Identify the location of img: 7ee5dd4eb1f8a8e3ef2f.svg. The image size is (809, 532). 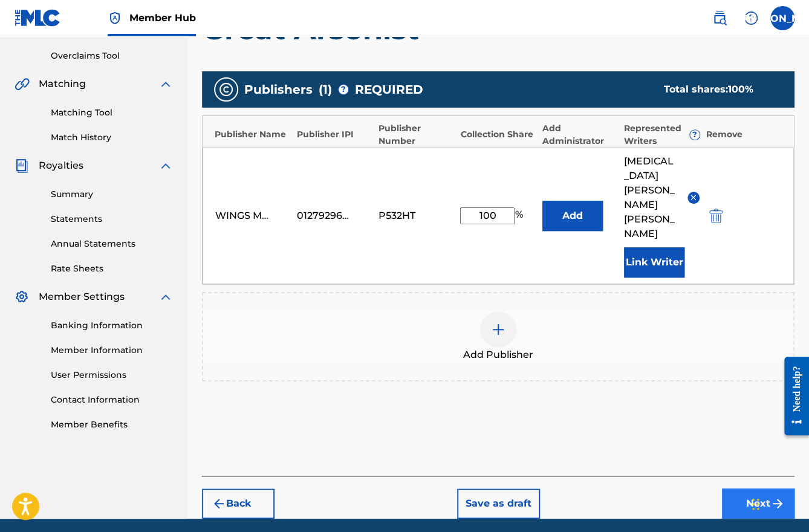
(219, 503).